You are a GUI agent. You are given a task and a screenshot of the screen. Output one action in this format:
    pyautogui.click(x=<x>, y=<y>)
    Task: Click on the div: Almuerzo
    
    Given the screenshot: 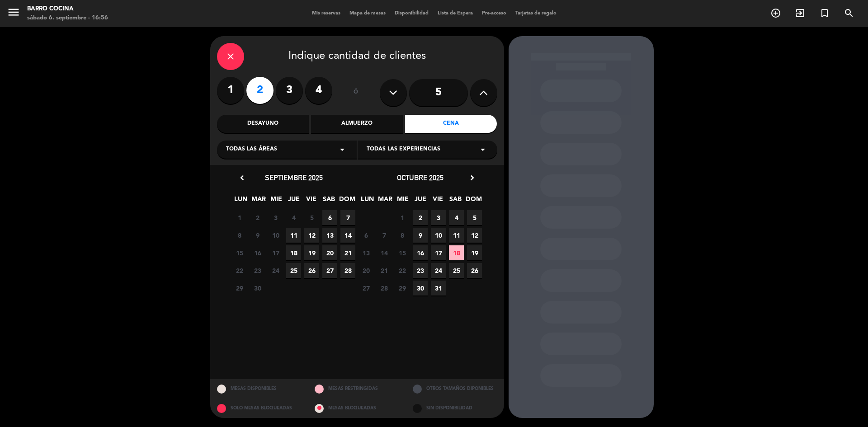 What is the action you would take?
    pyautogui.click(x=357, y=123)
    